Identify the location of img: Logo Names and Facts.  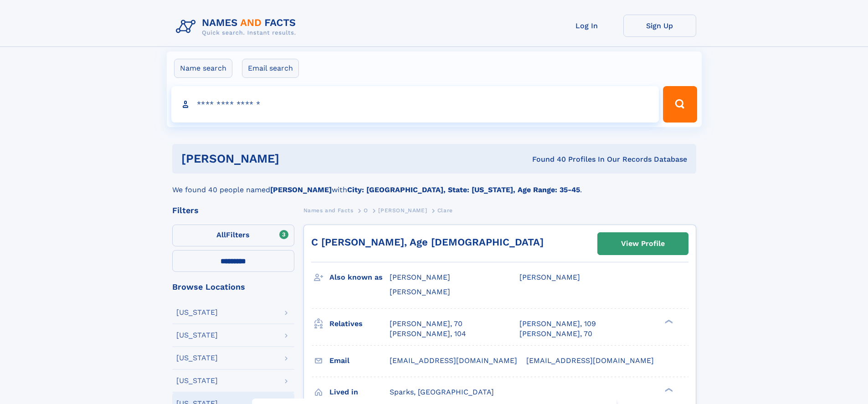
(238, 27).